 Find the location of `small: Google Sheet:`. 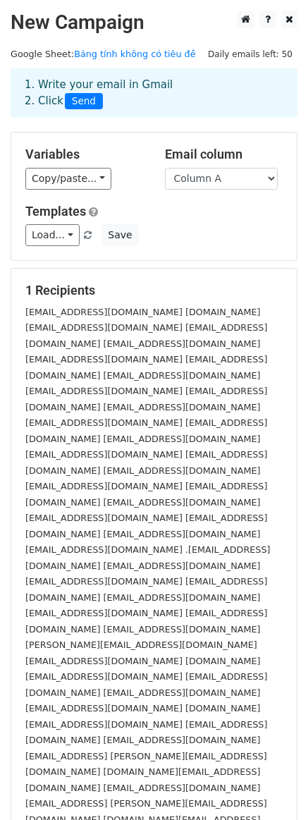

small: Google Sheet: is located at coordinates (103, 54).